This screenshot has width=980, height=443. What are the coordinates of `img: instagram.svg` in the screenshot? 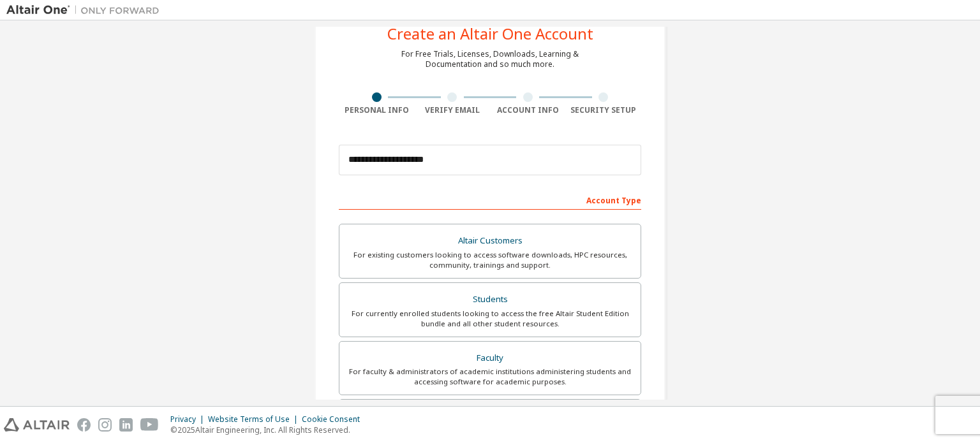 It's located at (105, 424).